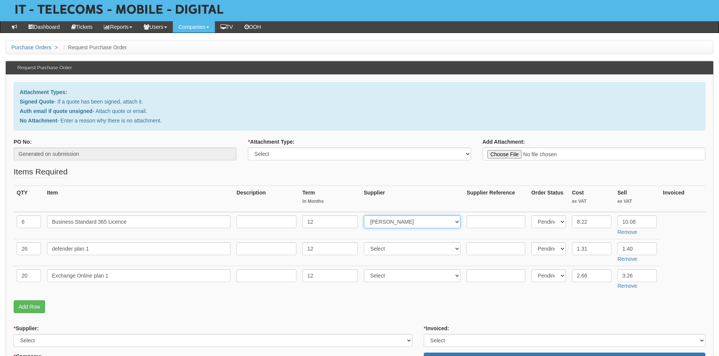 Image resolution: width=719 pixels, height=356 pixels. What do you see at coordinates (26, 328) in the screenshot?
I see `label: Supplier:` at bounding box center [26, 328].